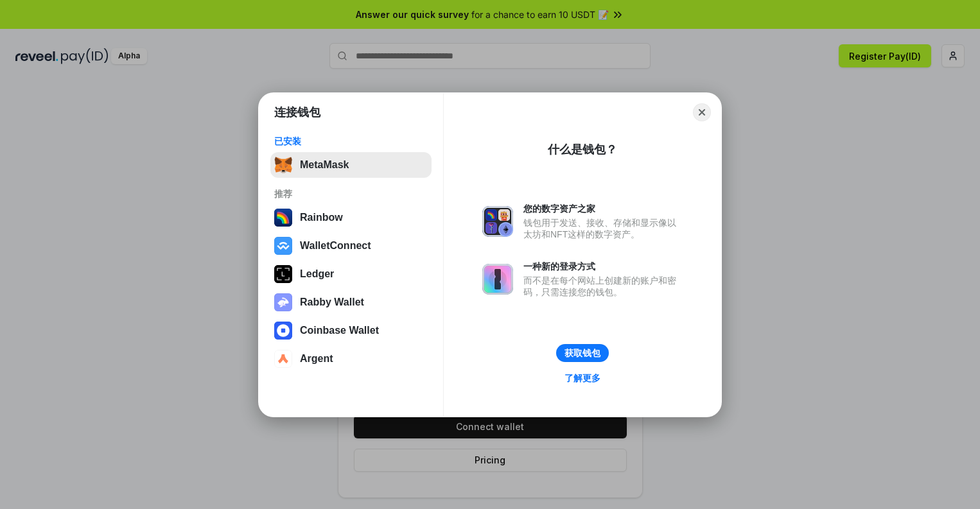 This screenshot has width=980, height=509. What do you see at coordinates (351, 275) in the screenshot?
I see `button: Ledger` at bounding box center [351, 275].